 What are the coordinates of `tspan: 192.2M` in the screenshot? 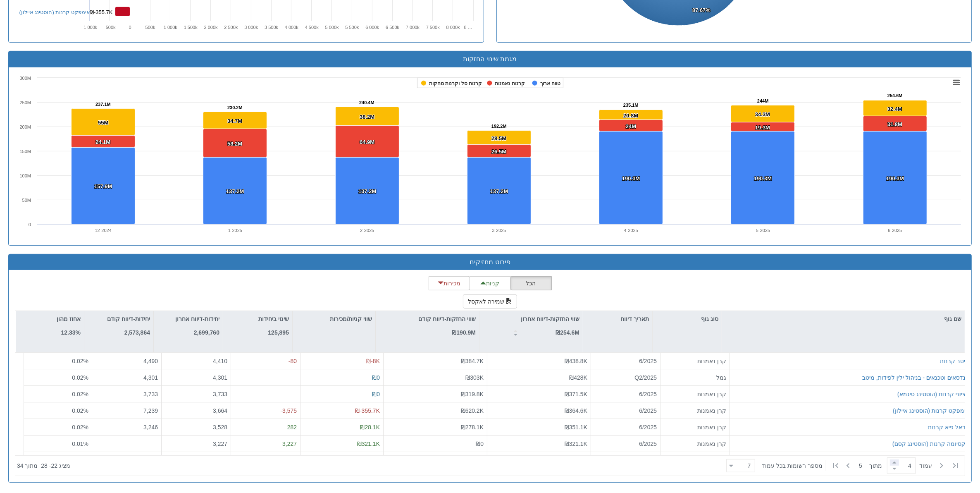 It's located at (499, 126).